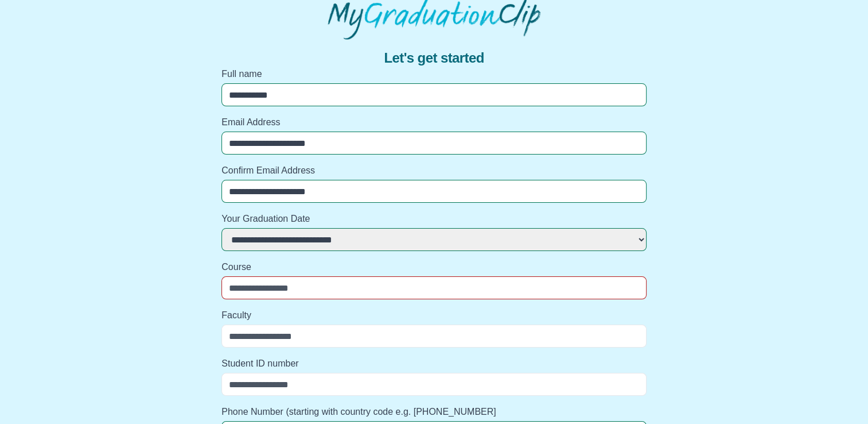  Describe the element at coordinates (434, 363) in the screenshot. I see `label: Student ID number` at that location.